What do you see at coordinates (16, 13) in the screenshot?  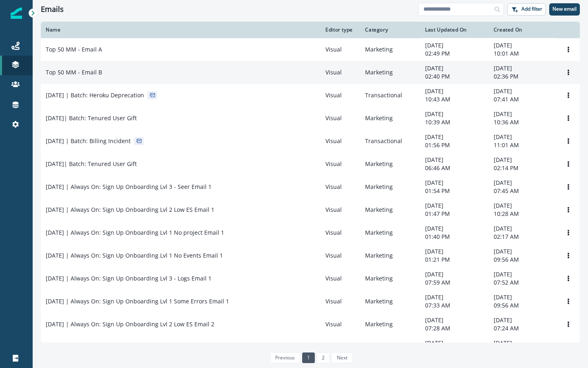 I see `img: Inflection` at bounding box center [16, 13].